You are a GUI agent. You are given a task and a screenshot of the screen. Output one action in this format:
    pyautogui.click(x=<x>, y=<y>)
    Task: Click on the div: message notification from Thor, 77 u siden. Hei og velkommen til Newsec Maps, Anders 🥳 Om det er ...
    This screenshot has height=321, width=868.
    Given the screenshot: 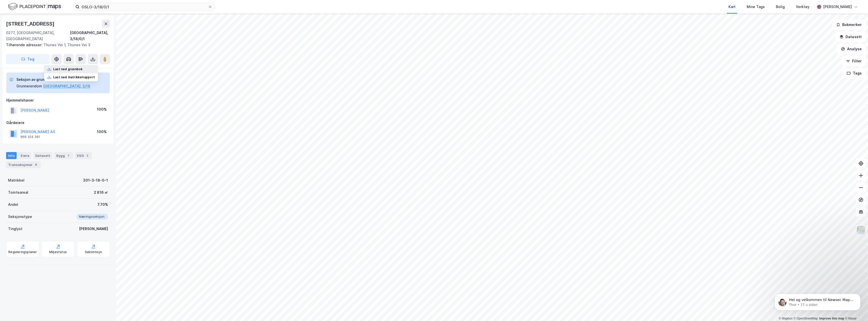 What is the action you would take?
    pyautogui.click(x=51, y=19)
    